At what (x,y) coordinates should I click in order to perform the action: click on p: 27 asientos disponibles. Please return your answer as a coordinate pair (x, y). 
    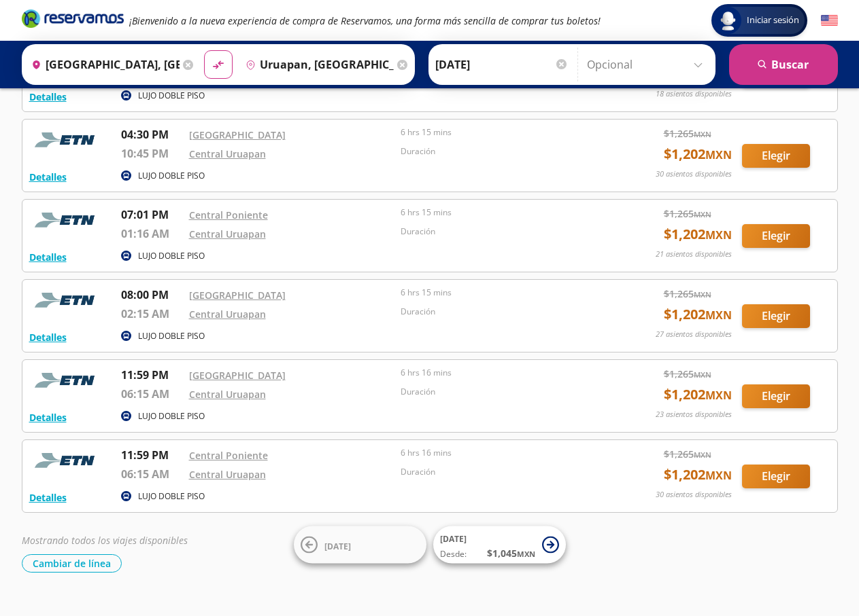
    Looking at the image, I should click on (694, 335).